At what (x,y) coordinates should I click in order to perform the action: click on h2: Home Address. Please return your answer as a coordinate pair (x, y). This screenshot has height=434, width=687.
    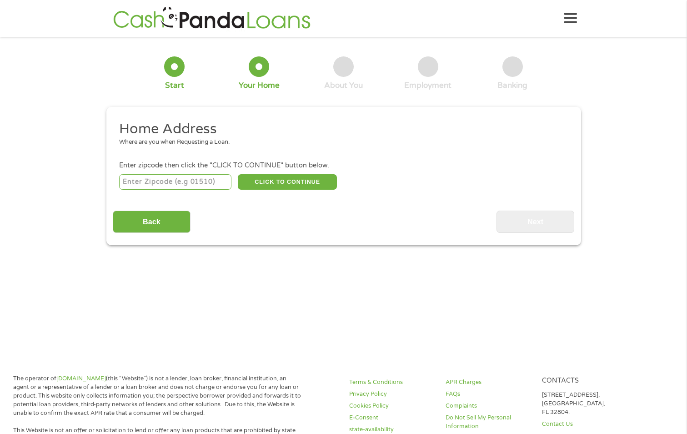
    Looking at the image, I should click on (340, 129).